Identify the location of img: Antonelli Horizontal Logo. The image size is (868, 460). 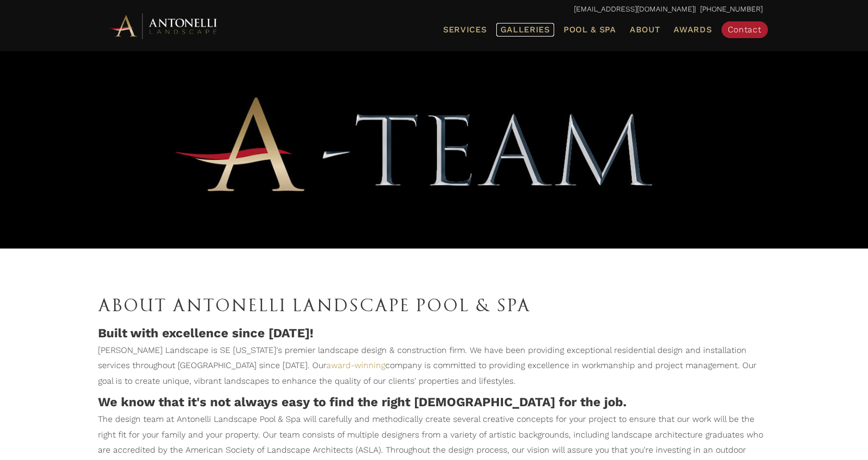
(163, 26).